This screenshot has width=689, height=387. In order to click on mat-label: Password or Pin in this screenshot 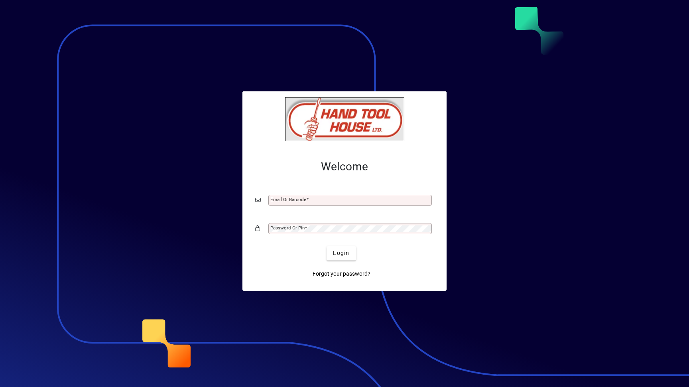, I will do `click(287, 228)`.